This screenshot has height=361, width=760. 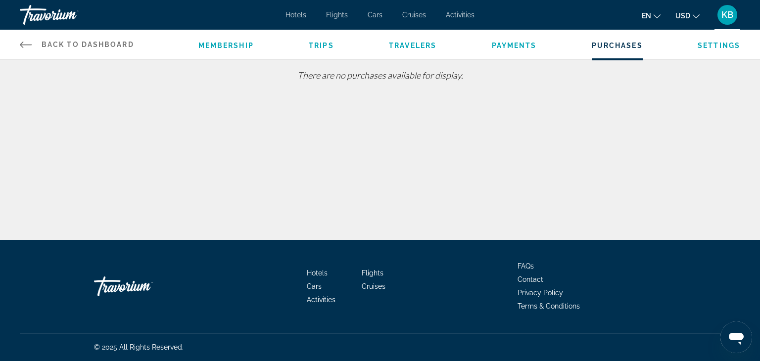 What do you see at coordinates (548, 306) in the screenshot?
I see `a: Terms & Conditions` at bounding box center [548, 306].